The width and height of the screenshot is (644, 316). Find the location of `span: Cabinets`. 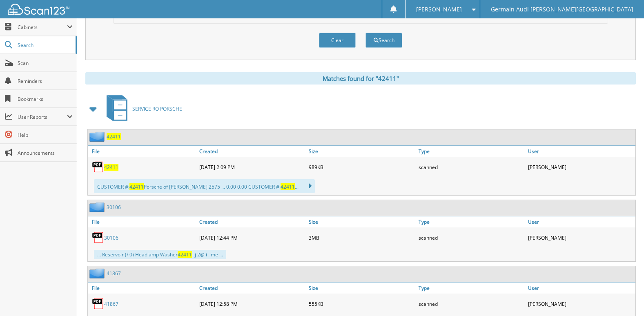

span: Cabinets is located at coordinates (42, 27).